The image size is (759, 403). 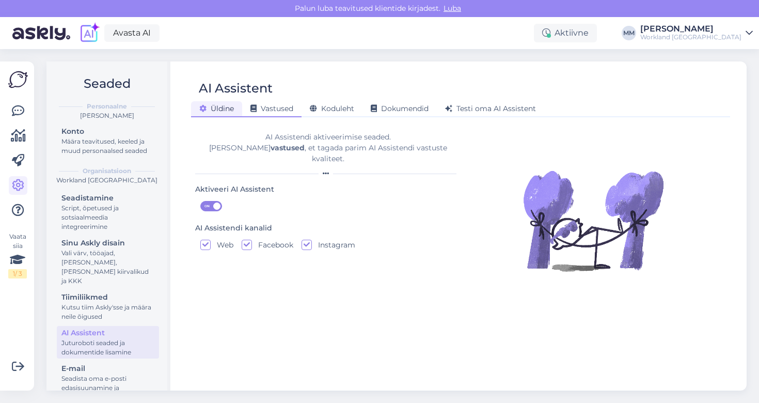 I want to click on div: Konto, so click(x=108, y=131).